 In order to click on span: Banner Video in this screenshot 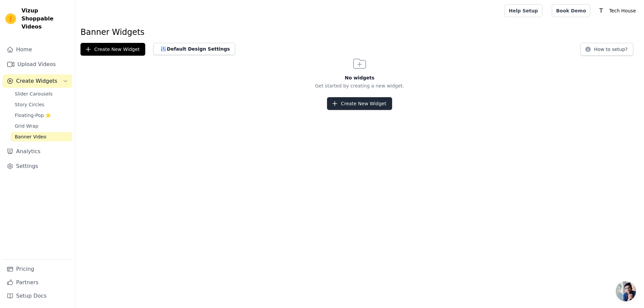, I will do `click(31, 137)`.